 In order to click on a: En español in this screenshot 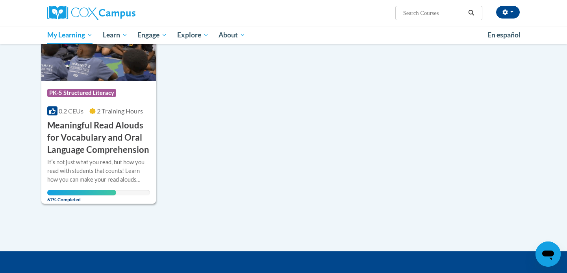, I will do `click(504, 35)`.